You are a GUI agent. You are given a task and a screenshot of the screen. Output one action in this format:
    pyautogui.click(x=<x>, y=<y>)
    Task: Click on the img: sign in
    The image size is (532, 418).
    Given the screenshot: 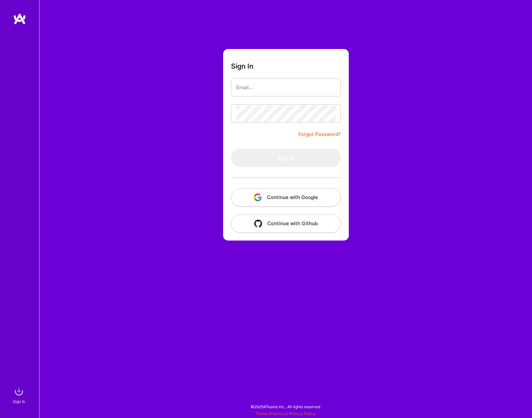 What is the action you would take?
    pyautogui.click(x=19, y=392)
    